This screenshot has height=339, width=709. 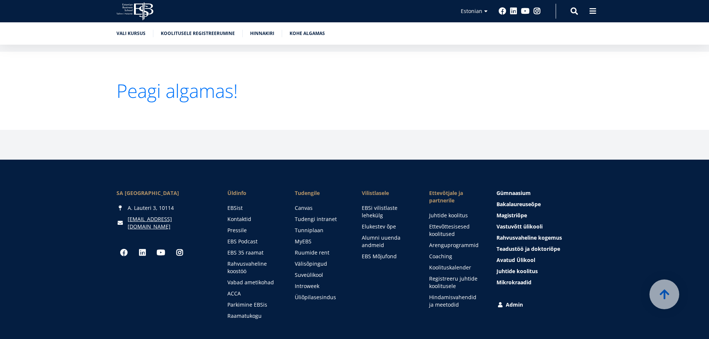 What do you see at coordinates (545, 238) in the screenshot?
I see `a: Rahvusvaheline kogemus` at bounding box center [545, 238].